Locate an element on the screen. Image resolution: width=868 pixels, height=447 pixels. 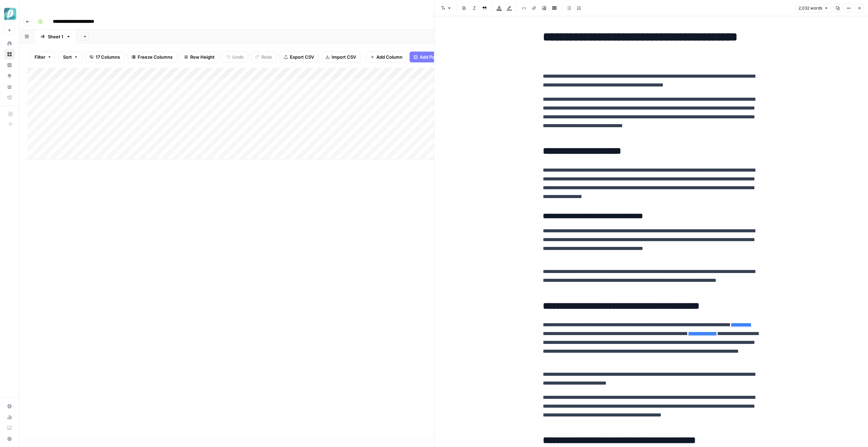
span: Undo is located at coordinates (238, 57).